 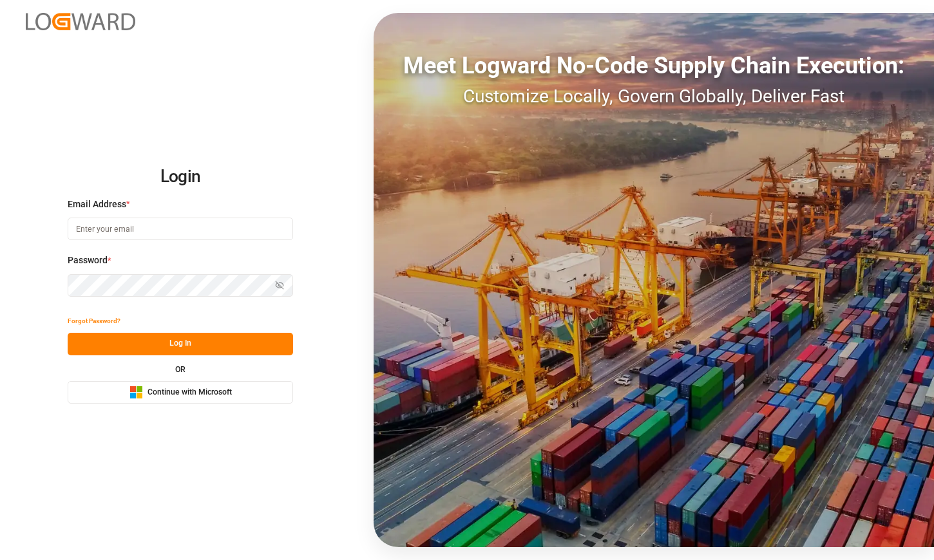 What do you see at coordinates (181, 344) in the screenshot?
I see `button: Log In` at bounding box center [181, 344].